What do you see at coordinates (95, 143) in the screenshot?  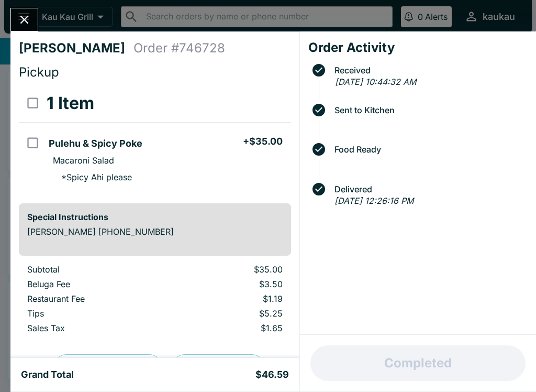 I see `h5: Pulehu & Spicy Poke` at bounding box center [95, 143].